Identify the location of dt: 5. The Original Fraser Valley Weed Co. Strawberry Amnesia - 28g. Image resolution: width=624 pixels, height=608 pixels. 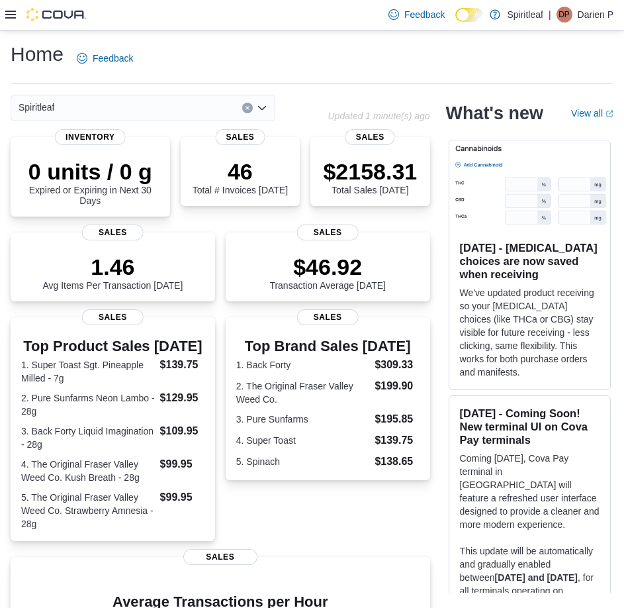
(88, 510).